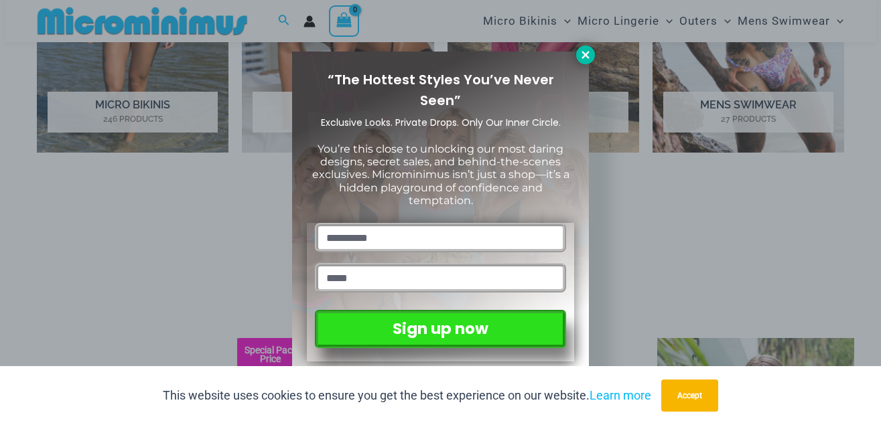  I want to click on button: Sign up now, so click(440, 329).